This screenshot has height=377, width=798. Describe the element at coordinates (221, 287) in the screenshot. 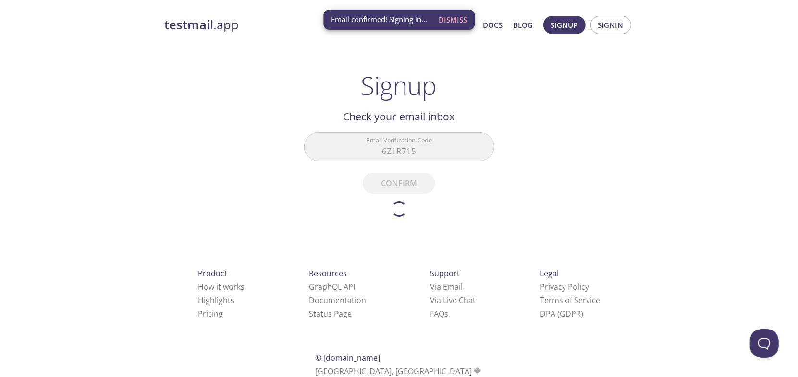

I see `a: How it works` at that location.